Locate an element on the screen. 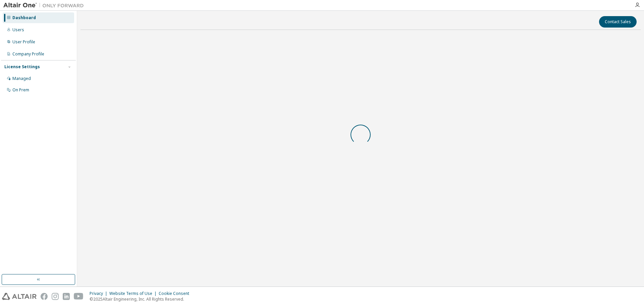  img: instagram.svg is located at coordinates (55, 296).